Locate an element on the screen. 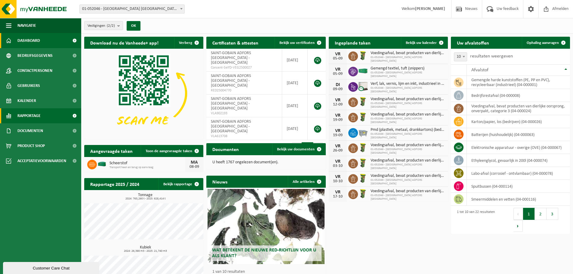  button: 3 is located at coordinates (552, 214).